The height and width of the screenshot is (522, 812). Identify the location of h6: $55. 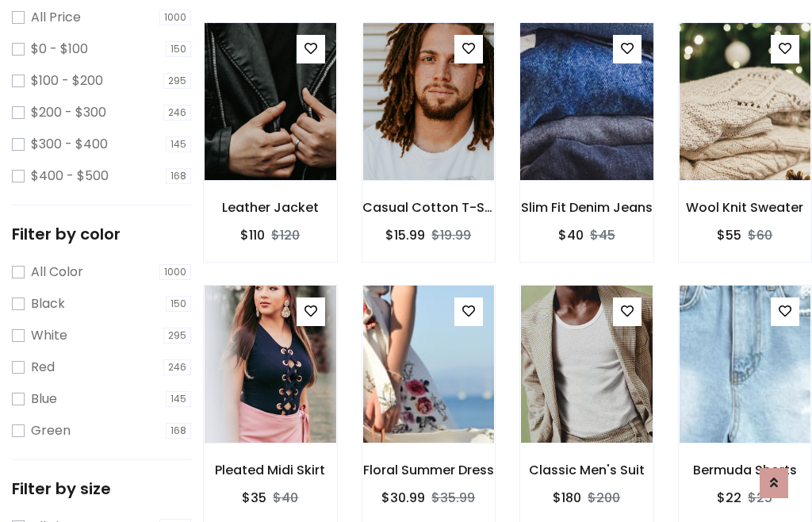
(728, 235).